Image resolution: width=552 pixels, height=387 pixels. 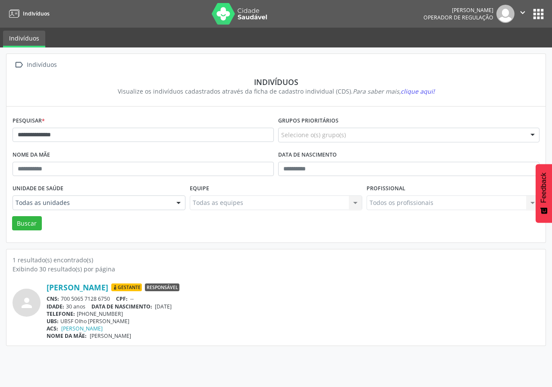 What do you see at coordinates (418, 91) in the screenshot?
I see `span: clique aqui!` at bounding box center [418, 91].